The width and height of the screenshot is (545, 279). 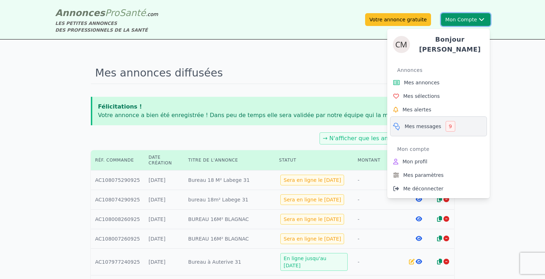 What do you see at coordinates (107, 27) in the screenshot?
I see `div: LES PETITES ANNONCES DES PROFESSIONNELS DE LA SANTÉ` at bounding box center [107, 27].